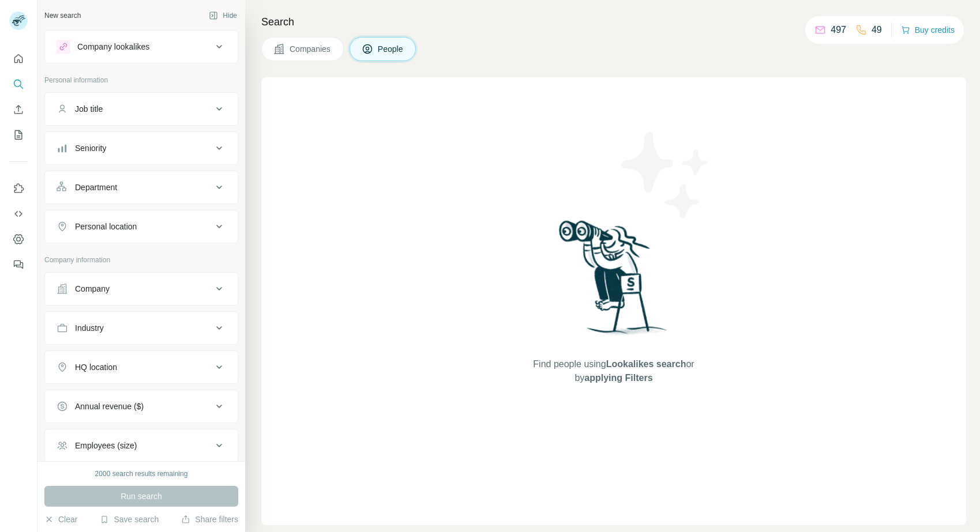 This screenshot has height=532, width=980. What do you see at coordinates (19, 239) in the screenshot?
I see `button: Dashboard` at bounding box center [19, 239].